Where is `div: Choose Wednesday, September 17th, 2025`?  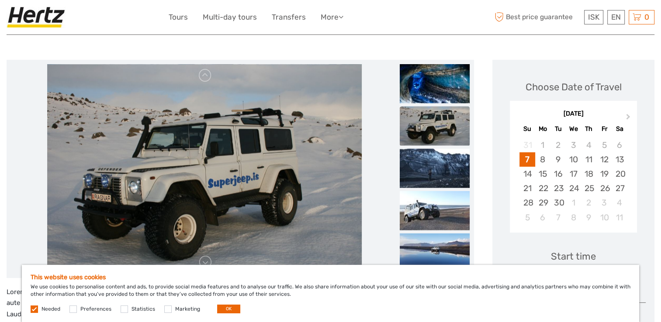 div: Choose Wednesday, September 17th, 2025 is located at coordinates (573, 174).